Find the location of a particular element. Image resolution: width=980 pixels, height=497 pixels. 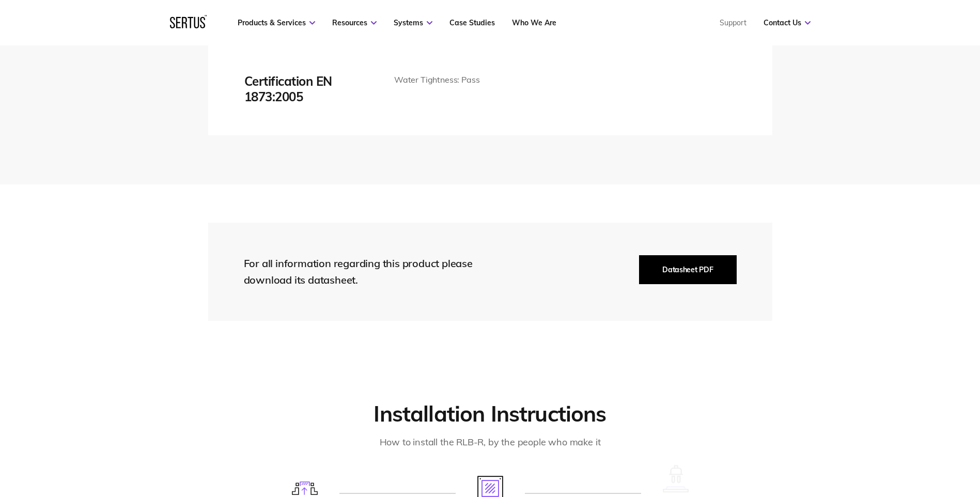

a: Support is located at coordinates (733, 22).